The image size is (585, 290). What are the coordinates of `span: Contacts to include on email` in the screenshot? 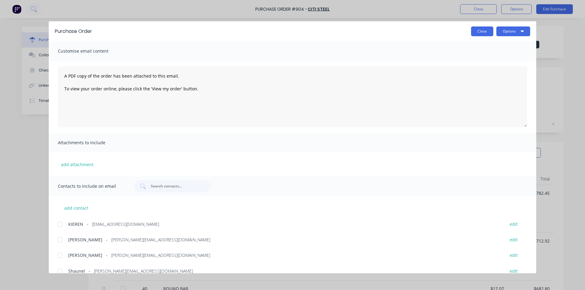 It's located at (91, 186).